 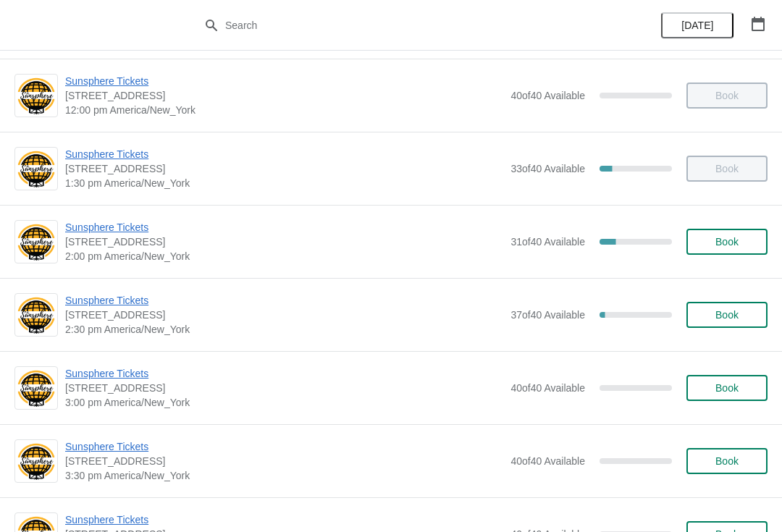 What do you see at coordinates (36, 461) in the screenshot?
I see `img: Sunsphere Tickets | 810 Clinch Avenue, Knoxville, TN, USA | 3:30 pm America/New_York` at bounding box center [36, 461].